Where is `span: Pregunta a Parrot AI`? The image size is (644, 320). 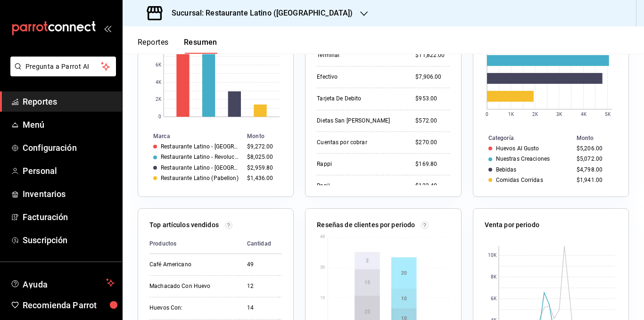
span: Pregunta a Parrot AI is located at coordinates (63, 67).